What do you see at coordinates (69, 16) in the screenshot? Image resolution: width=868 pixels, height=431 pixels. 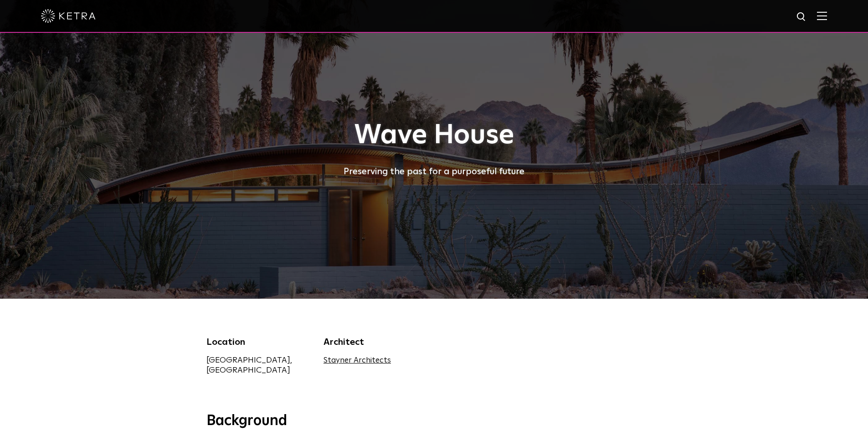 I see `img: ketra-logo-2019-white` at bounding box center [69, 16].